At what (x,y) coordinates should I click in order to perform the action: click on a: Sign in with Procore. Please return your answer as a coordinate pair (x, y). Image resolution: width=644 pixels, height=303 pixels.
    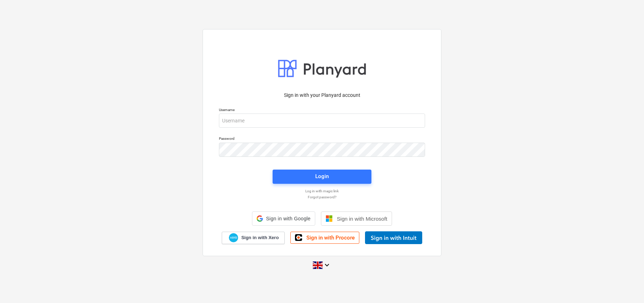
    Looking at the image, I should click on (325, 238).